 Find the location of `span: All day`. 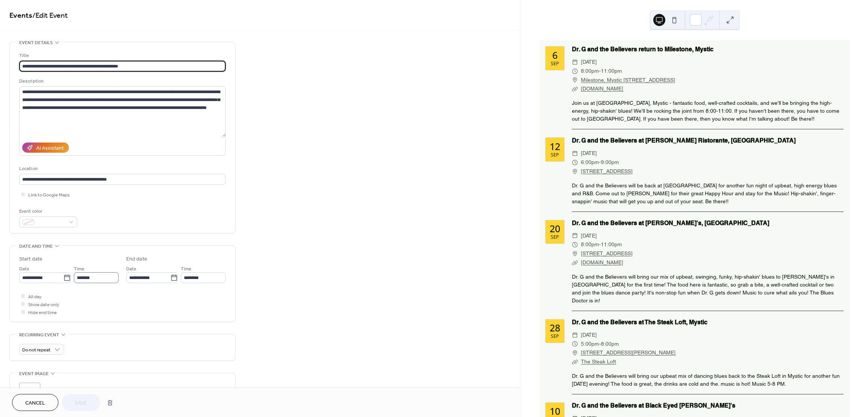

span: All day is located at coordinates (35, 297).